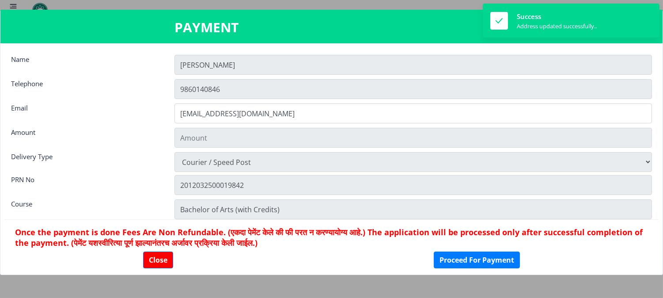  What do you see at coordinates (86, 161) in the screenshot?
I see `div: Delivery Type` at bounding box center [86, 161].